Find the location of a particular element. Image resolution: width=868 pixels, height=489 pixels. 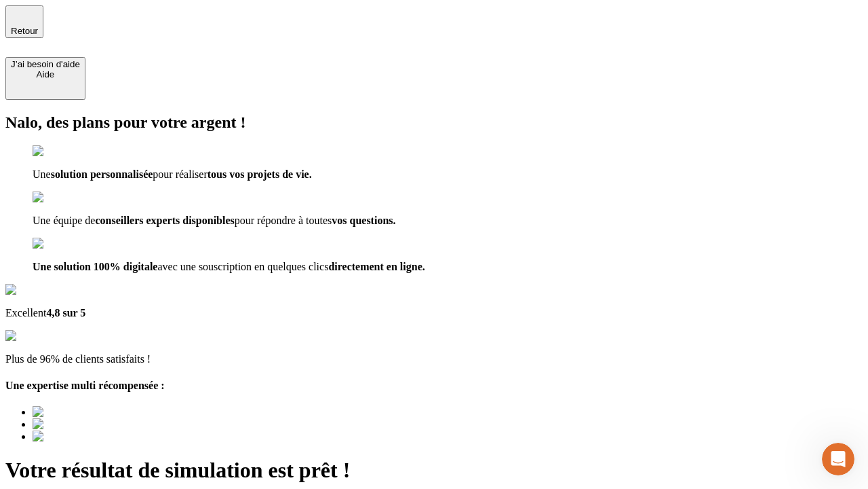

span: conseillers experts disponibles is located at coordinates (164, 220).